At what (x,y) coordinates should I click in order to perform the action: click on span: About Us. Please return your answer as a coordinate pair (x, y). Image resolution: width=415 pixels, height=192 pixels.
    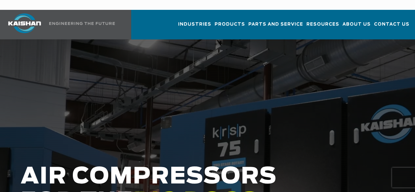
    Looking at the image, I should click on (357, 24).